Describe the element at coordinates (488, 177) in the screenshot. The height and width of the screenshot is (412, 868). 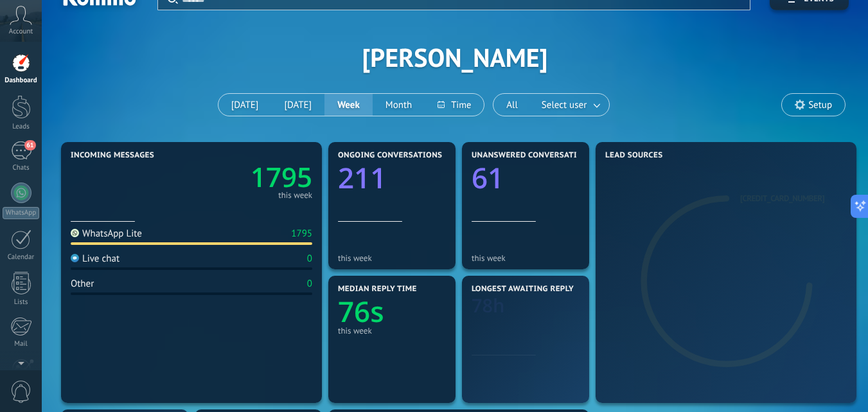
I see `text: 61` at that location.